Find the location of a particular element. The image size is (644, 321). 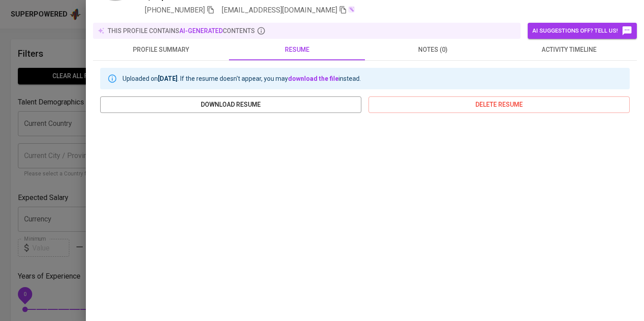

span: delete resume is located at coordinates (499, 105).